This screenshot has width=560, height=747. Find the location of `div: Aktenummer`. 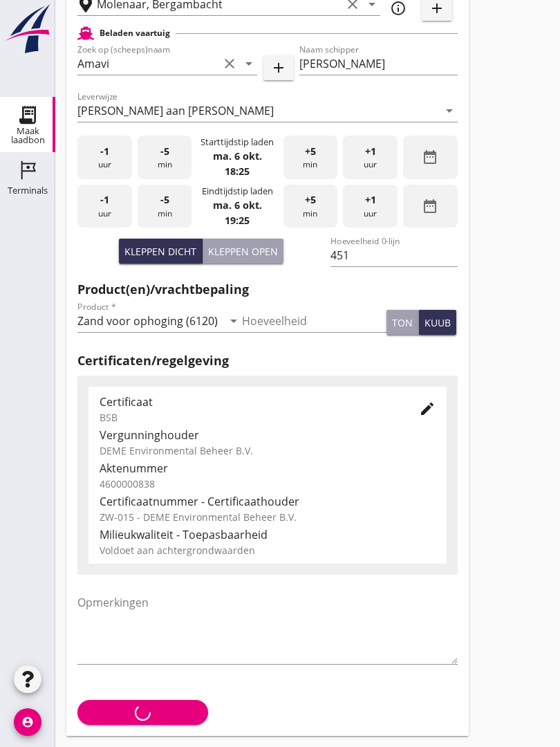

div: Aktenummer is located at coordinates (268, 468).